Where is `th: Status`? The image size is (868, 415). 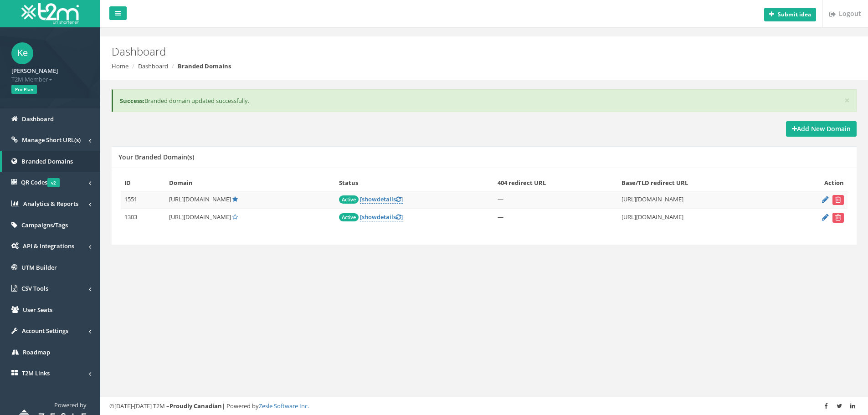
th: Status is located at coordinates (414, 183).